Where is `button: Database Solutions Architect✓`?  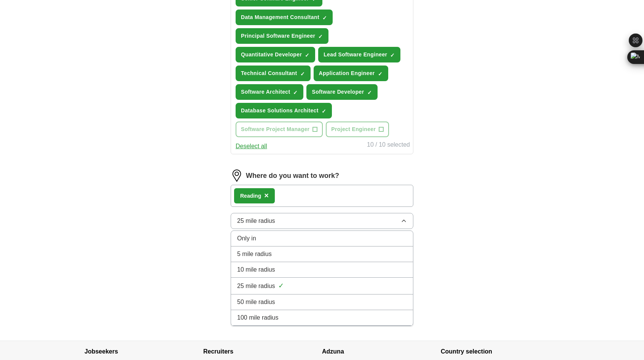
button: Database Solutions Architect✓ is located at coordinates (284, 111).